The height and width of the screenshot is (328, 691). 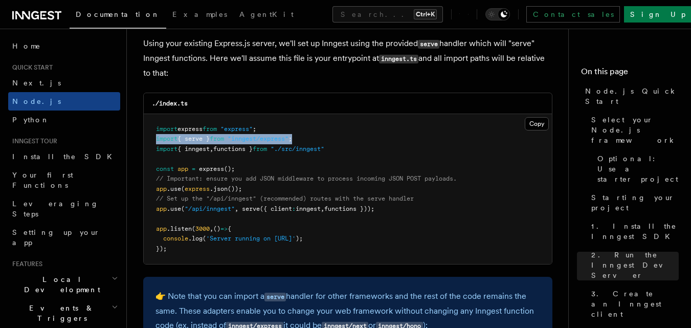 What do you see at coordinates (200, 14) in the screenshot?
I see `span: Examples` at bounding box center [200, 14].